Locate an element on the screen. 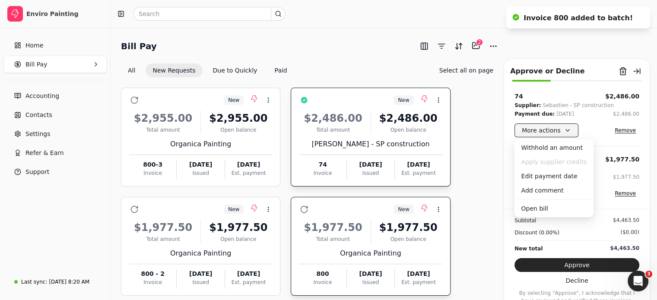 This screenshot has width=657, height=300. div: ($0.00) is located at coordinates (630, 232).